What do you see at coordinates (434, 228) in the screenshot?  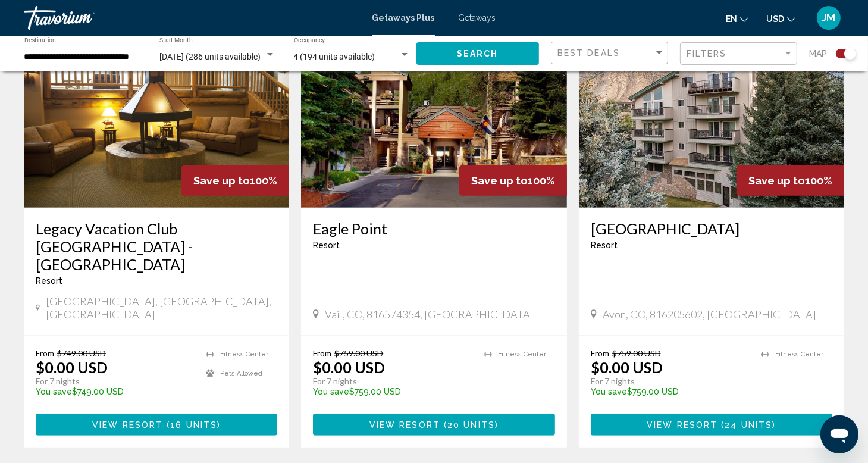 I see `a: Eagle Point` at bounding box center [434, 228].